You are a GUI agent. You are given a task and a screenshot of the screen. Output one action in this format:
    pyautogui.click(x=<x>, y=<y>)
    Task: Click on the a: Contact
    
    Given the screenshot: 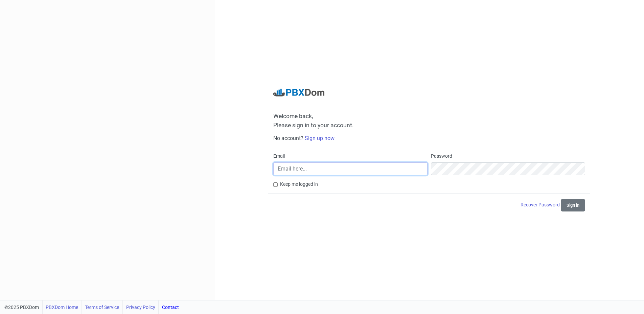 What is the action you would take?
    pyautogui.click(x=170, y=307)
    